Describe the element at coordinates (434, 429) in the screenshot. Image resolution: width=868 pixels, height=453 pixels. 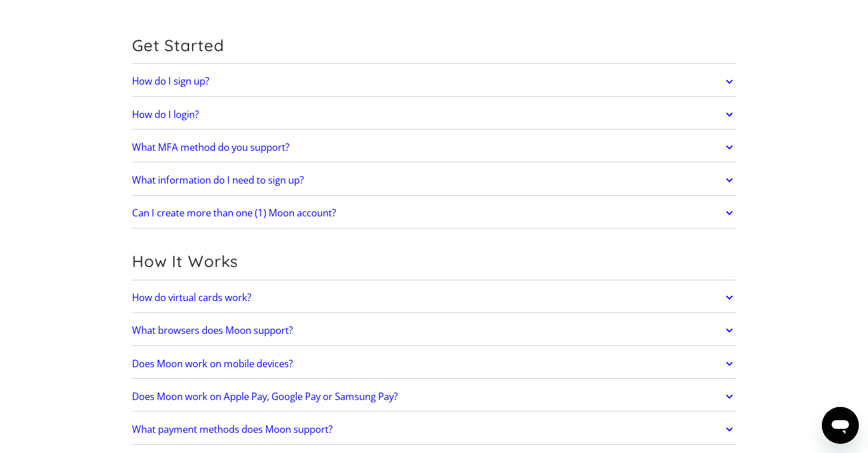
I see `a: What payment methods does Moon support?` at that location.